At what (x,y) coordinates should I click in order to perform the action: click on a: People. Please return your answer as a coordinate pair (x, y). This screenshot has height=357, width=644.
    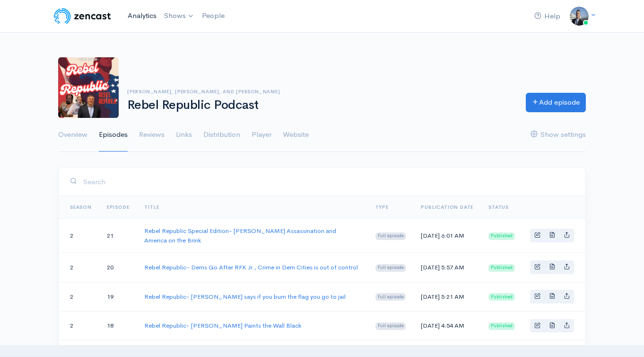
    Looking at the image, I should click on (214, 15).